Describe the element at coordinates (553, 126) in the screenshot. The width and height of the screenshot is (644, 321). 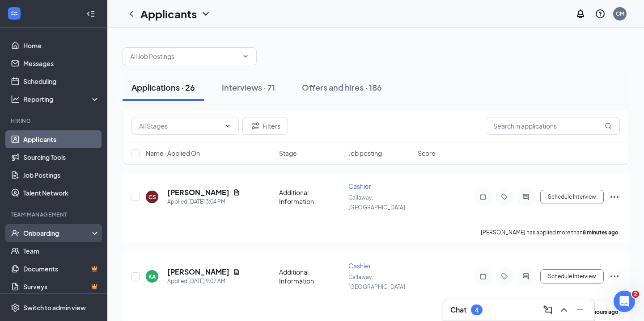
I see `input: Search in applications` at that location.